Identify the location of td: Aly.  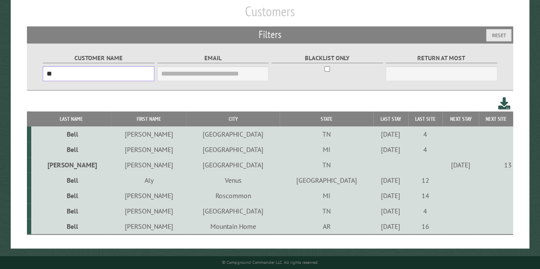
(149, 180).